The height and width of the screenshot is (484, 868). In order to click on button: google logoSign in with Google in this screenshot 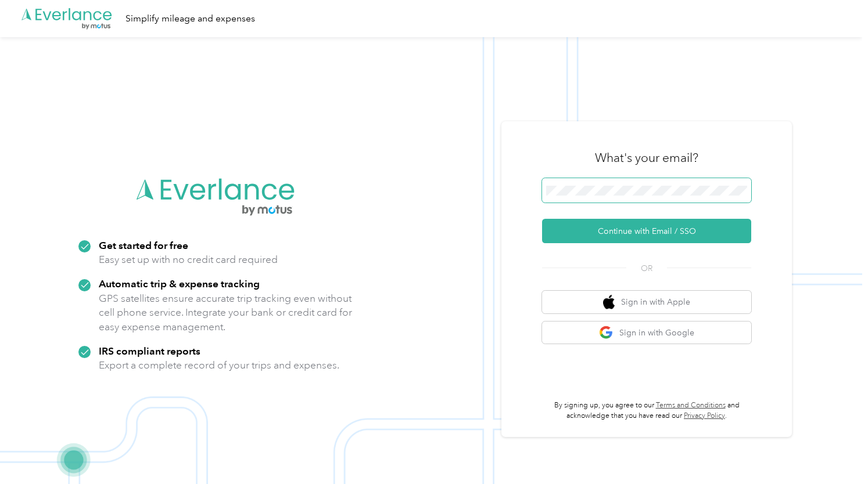, I will do `click(647, 333)`.